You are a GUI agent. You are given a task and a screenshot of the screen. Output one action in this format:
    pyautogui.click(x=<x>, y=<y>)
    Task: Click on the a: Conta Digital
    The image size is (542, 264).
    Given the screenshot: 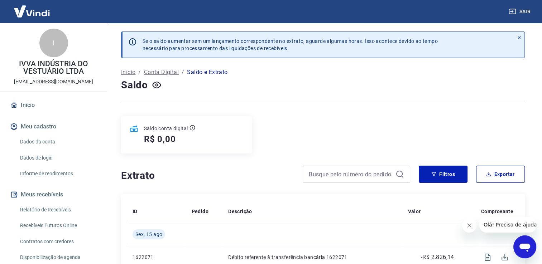 What is the action you would take?
    pyautogui.click(x=161, y=72)
    